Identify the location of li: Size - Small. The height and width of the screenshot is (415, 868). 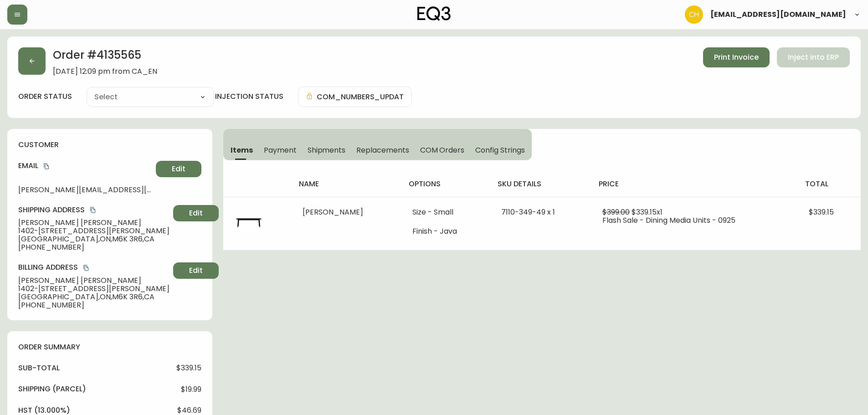
(446, 212).